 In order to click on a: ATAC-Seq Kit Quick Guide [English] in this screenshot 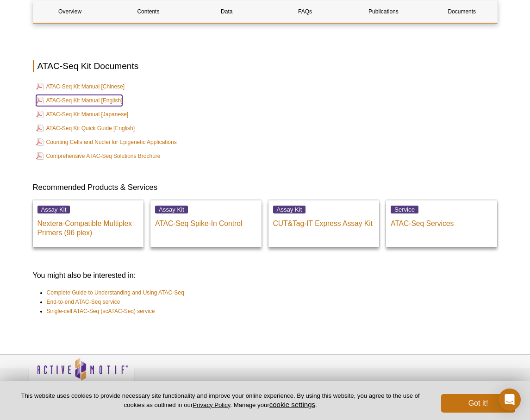, I will do `click(86, 128)`.